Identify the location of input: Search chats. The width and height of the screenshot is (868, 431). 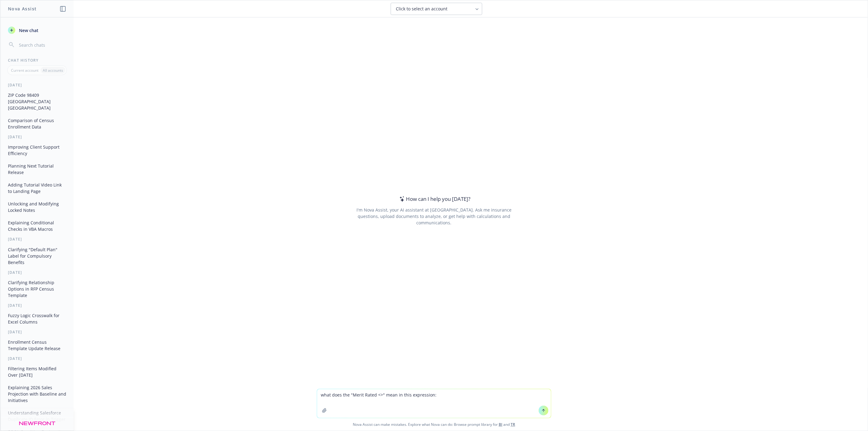
(42, 45).